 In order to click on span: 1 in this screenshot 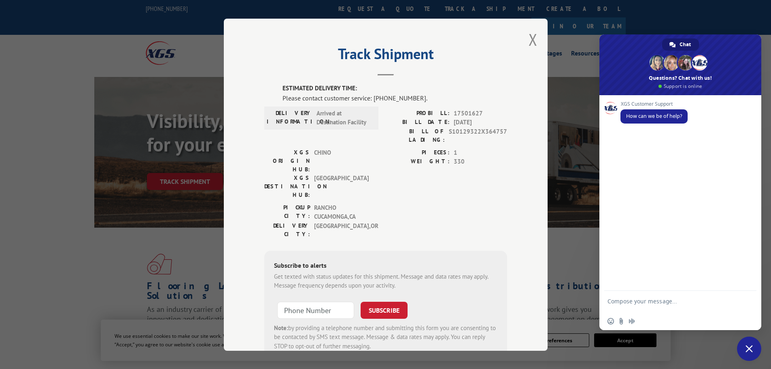, I will do `click(480, 152)`.